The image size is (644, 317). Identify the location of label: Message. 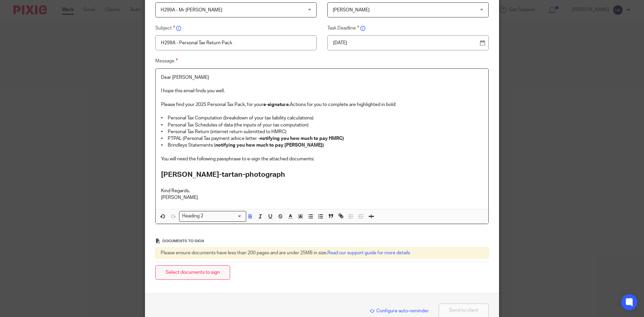
(322, 61).